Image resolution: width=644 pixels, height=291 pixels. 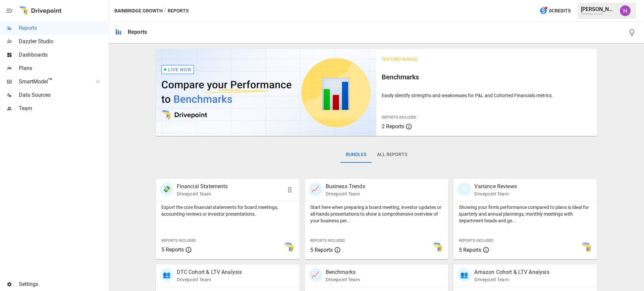 I want to click on div: Harry Antonio, so click(x=625, y=11).